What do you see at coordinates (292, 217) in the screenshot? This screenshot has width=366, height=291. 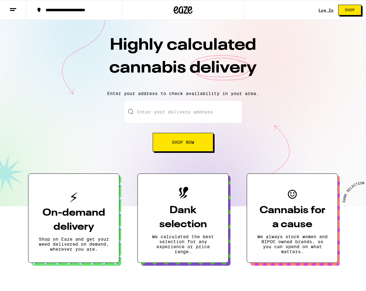 I see `h3: Cannabis for a cause` at bounding box center [292, 217].